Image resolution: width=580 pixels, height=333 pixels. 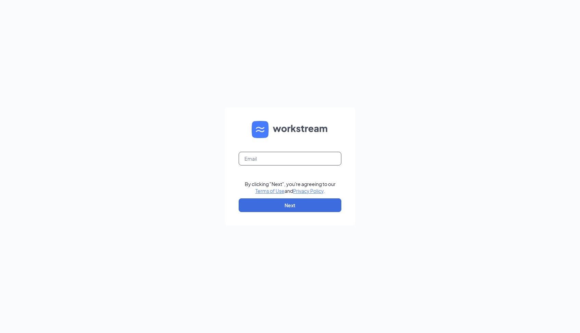 What do you see at coordinates (290, 158) in the screenshot?
I see `input: Email` at bounding box center [290, 158].